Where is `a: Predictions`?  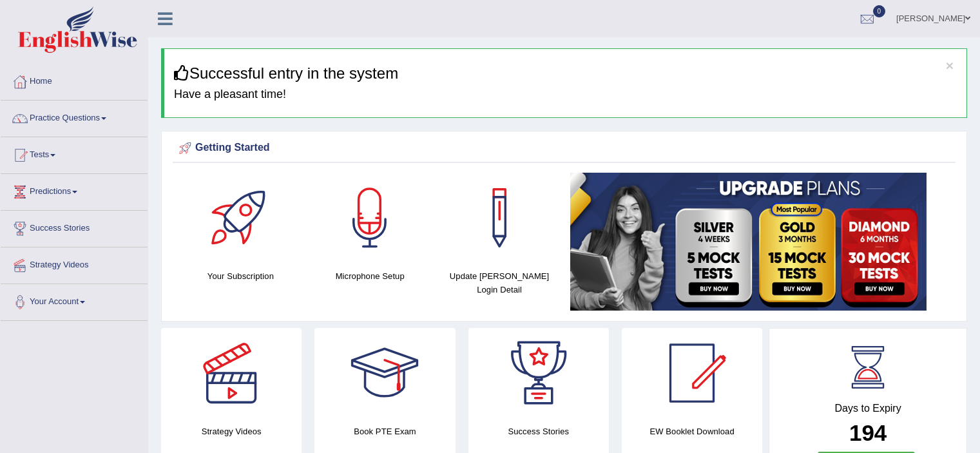
a: Predictions is located at coordinates (74, 190).